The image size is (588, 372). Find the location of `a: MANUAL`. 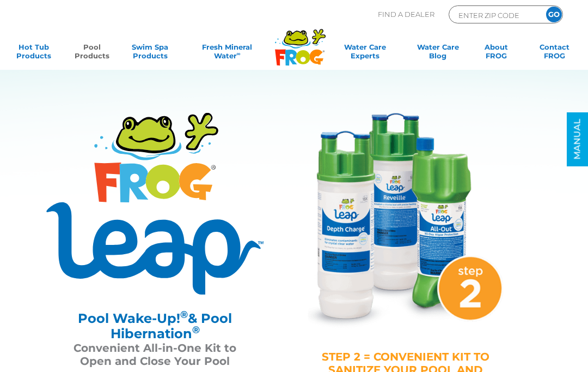

a: MANUAL is located at coordinates (577, 139).